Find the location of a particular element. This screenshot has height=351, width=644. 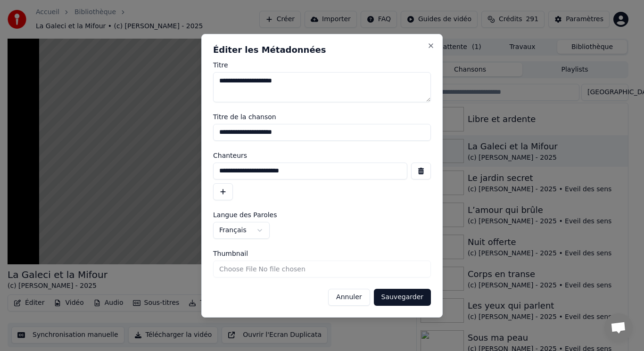

label: Chanteurs is located at coordinates (322, 156).